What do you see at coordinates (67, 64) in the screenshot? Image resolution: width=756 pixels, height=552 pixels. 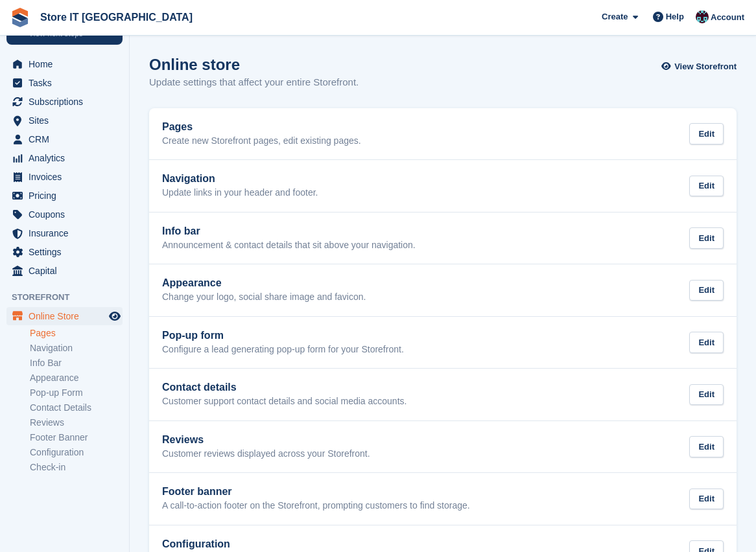 I see `span: Home` at bounding box center [67, 64].